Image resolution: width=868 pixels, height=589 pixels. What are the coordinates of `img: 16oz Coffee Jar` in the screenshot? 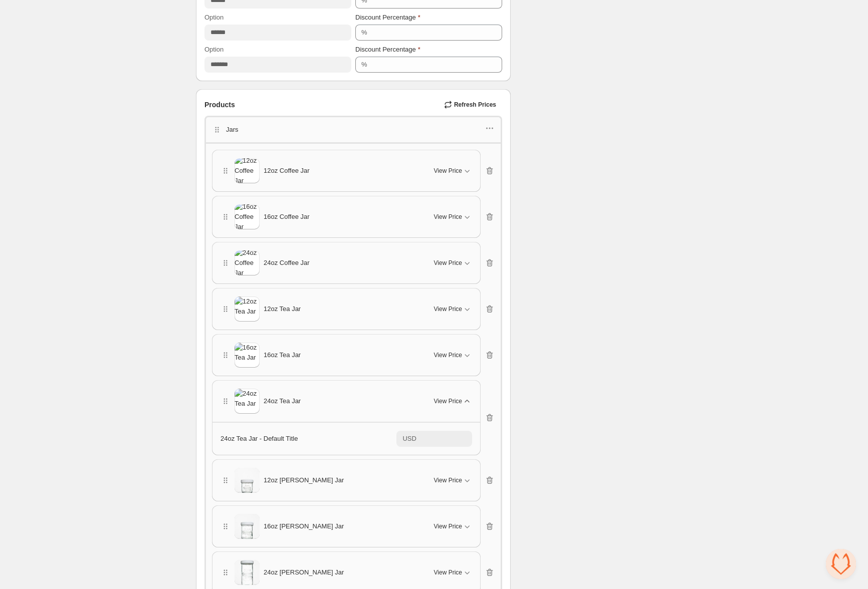 It's located at (247, 217).